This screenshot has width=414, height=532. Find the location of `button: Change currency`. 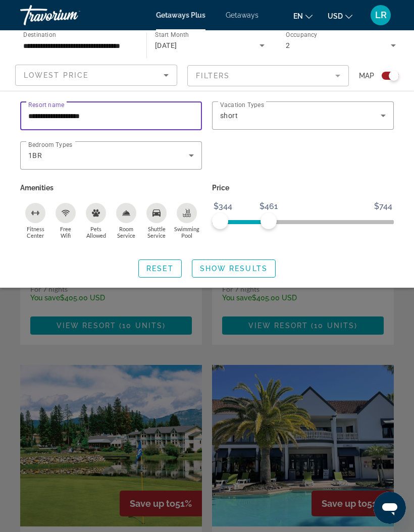

button: Change currency is located at coordinates (340, 16).